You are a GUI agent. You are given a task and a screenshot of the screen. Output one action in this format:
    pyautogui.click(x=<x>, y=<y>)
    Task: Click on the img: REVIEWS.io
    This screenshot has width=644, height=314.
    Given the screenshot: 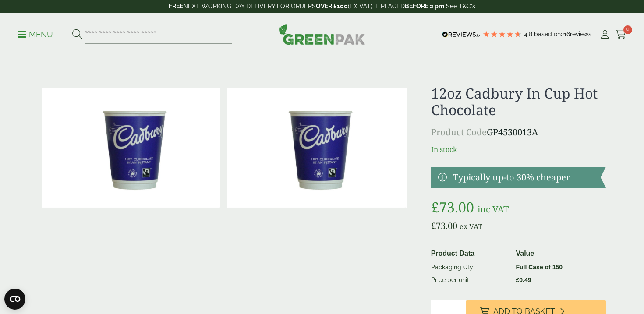 What is the action you would take?
    pyautogui.click(x=461, y=34)
    